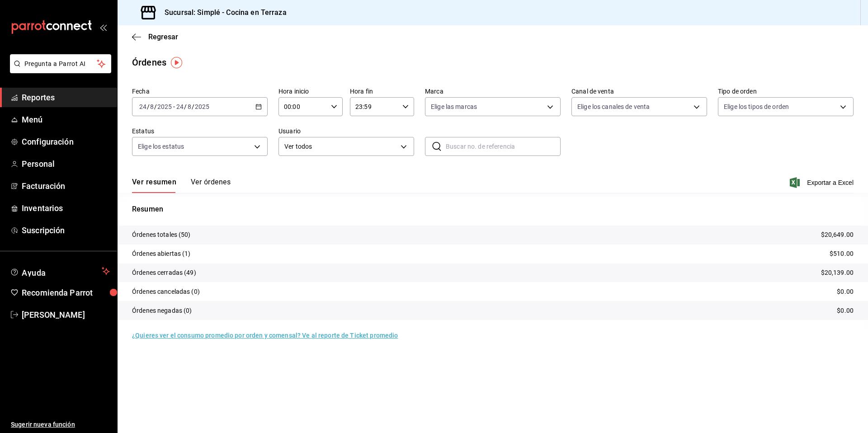 Image resolution: width=868 pixels, height=433 pixels. What do you see at coordinates (222, 13) in the screenshot?
I see `h3: Sucursal: Simplé - Cocina en Terraza` at bounding box center [222, 13].